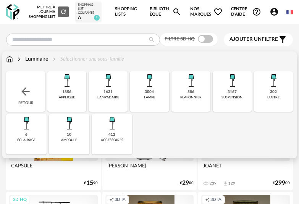 The image size is (299, 204). Describe the element at coordinates (19, 59) in the screenshot. I see `img: svg+xml;base64,PHN2ZyB3aWR0aD0iMTYiIGhlaWdodD0iMTYiIHZpZXdCb3g9IjAgMCAxNiAxNiIgZmlsbD0ibm9uZSIgeG...` at that location.